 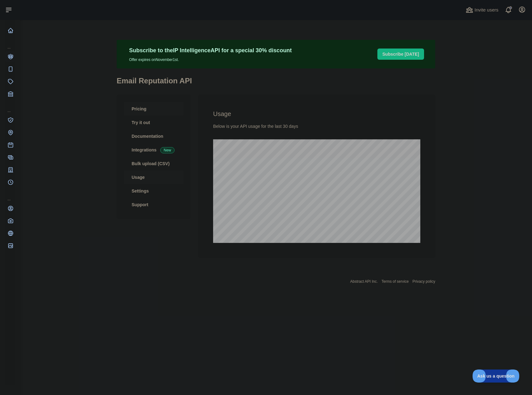 I want to click on a: Settings, so click(x=154, y=191).